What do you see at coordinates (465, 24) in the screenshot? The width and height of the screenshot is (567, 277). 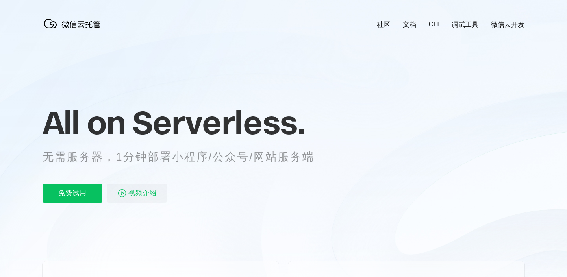 I see `a: 调试工具` at bounding box center [465, 24].